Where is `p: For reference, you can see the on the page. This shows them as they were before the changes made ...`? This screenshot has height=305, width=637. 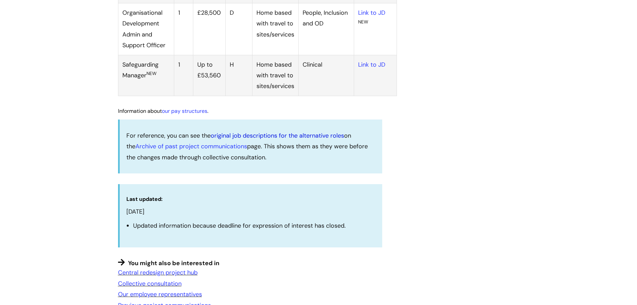 p: For reference, you can see the on the page. This shows them as they were before the changes made ... is located at coordinates (251, 146).